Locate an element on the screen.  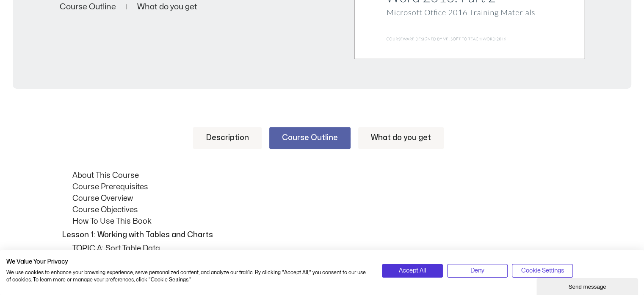
p: We use cookies to enhance your browsing experience, serve personalized content, and analyze our t... is located at coordinates (187, 276).